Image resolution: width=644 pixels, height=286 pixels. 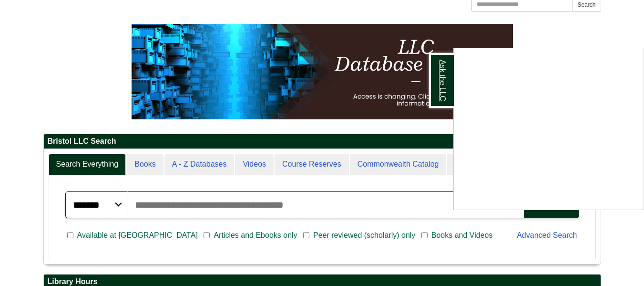 I want to click on a: ILL, so click(x=460, y=164).